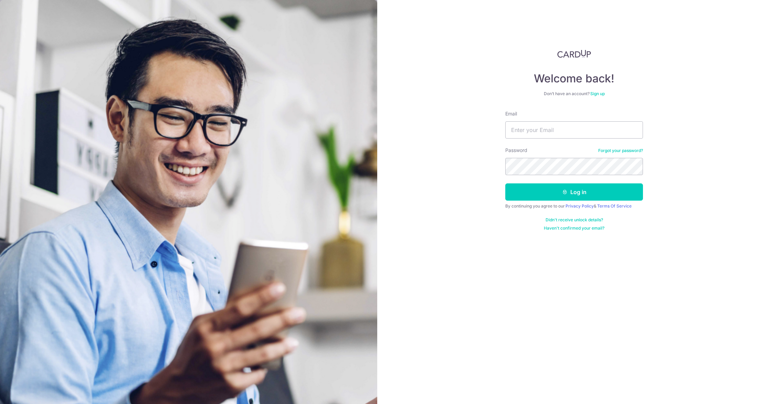 The image size is (771, 404). Describe the element at coordinates (517, 150) in the screenshot. I see `label: Password` at that location.